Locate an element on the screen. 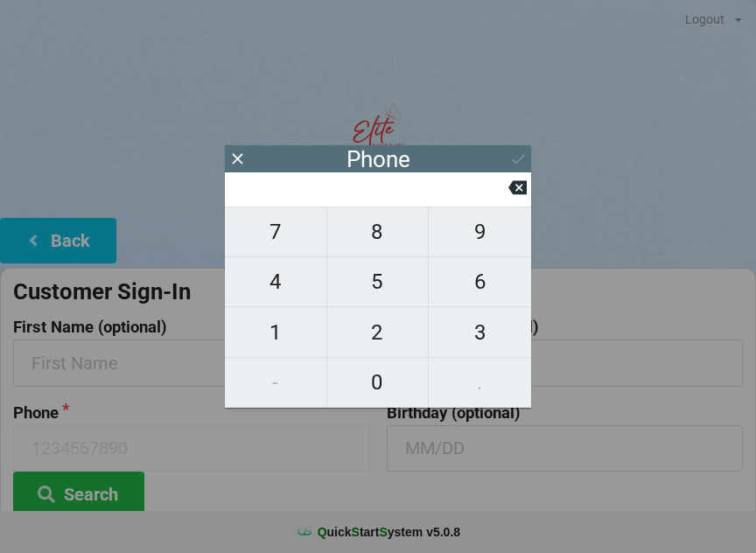  span: 9 is located at coordinates (479, 232).